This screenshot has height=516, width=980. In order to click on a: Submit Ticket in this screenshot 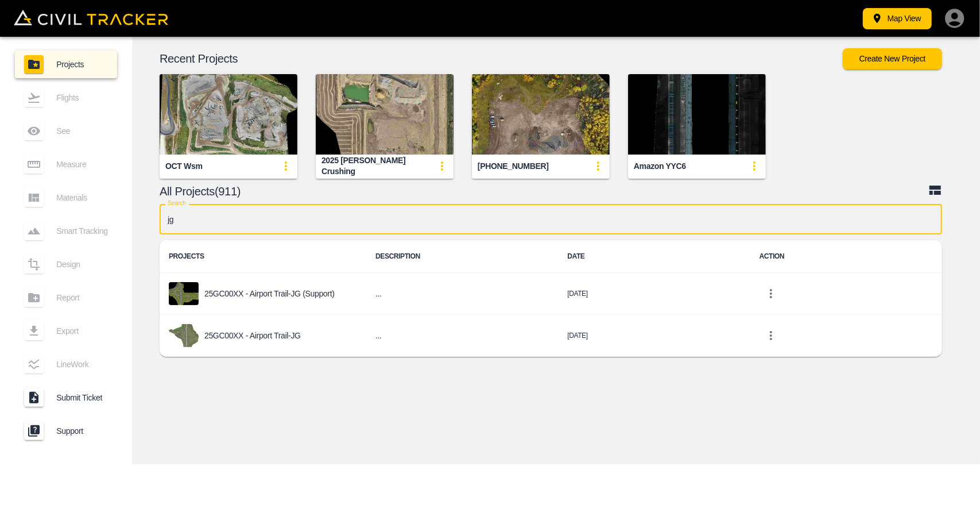, I will do `click(66, 398)`.